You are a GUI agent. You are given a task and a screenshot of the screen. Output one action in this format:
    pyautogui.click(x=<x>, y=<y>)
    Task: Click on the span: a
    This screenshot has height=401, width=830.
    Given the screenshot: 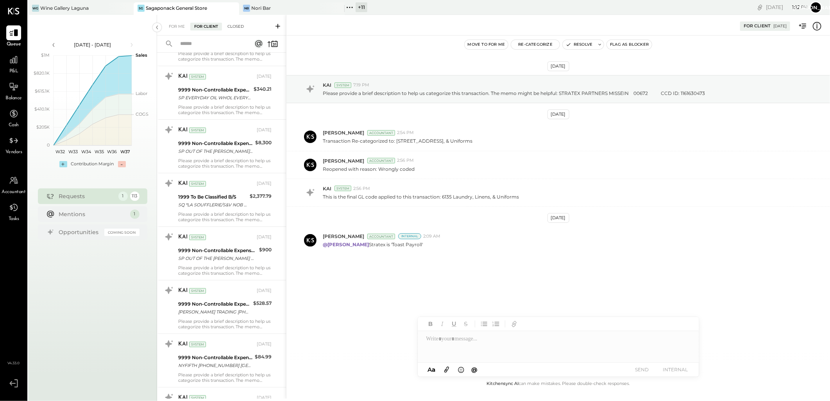 What is the action you would take?
    pyautogui.click(x=434, y=369)
    